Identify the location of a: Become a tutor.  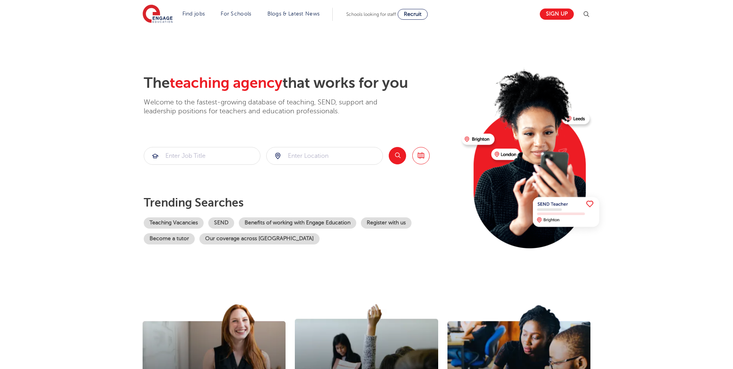
(169, 238).